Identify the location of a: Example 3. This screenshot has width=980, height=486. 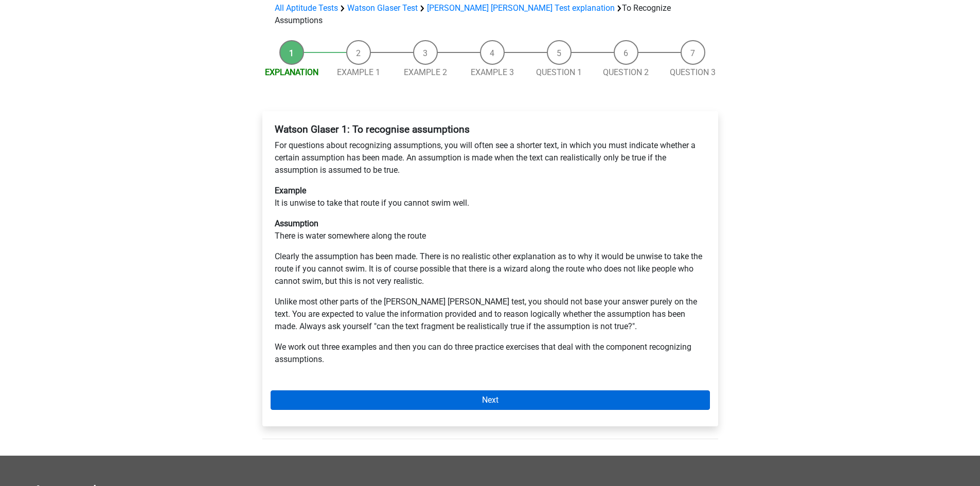
(492, 72).